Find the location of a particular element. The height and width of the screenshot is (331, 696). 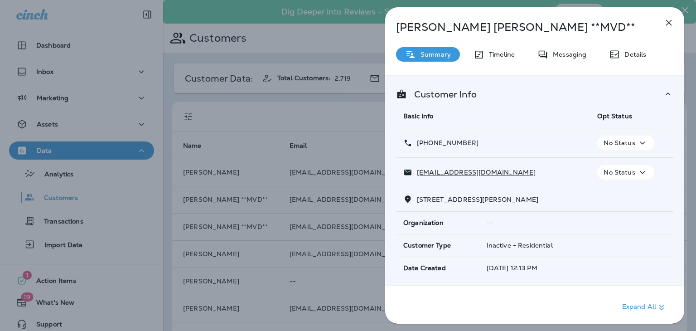

p: Expand All is located at coordinates (645, 307).